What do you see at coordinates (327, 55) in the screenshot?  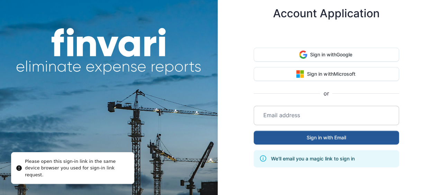 I see `button: Sign in withGoogle` at bounding box center [327, 55].